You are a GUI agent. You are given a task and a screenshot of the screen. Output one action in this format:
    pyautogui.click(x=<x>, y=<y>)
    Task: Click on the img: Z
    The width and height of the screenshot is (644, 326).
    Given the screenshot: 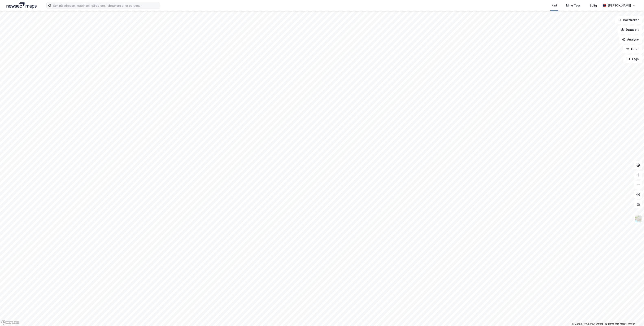 What is the action you would take?
    pyautogui.click(x=638, y=219)
    